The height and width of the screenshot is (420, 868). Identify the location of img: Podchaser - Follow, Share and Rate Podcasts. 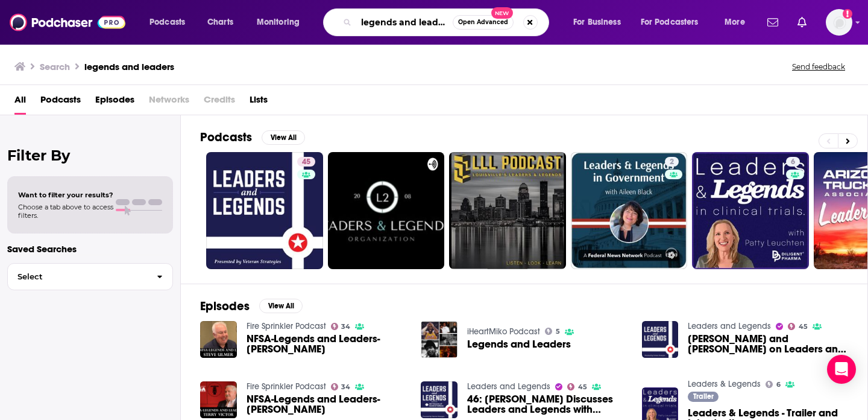
(68, 23).